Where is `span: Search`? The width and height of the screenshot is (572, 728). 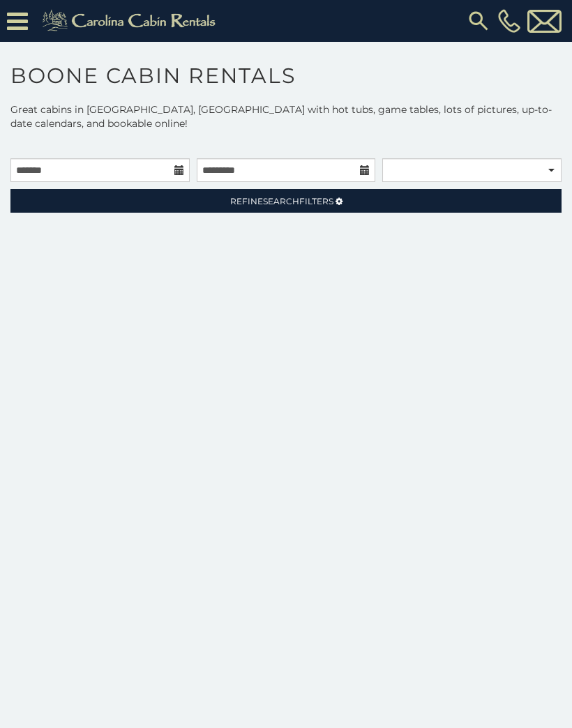
span: Search is located at coordinates (281, 201).